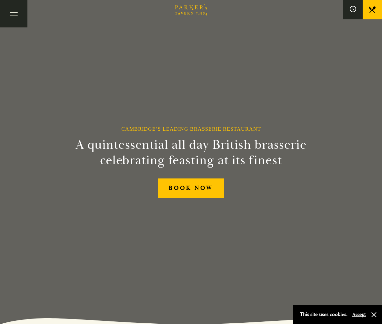 This screenshot has width=382, height=324. What do you see at coordinates (324, 315) in the screenshot?
I see `p: This site uses cookies.` at bounding box center [324, 315].